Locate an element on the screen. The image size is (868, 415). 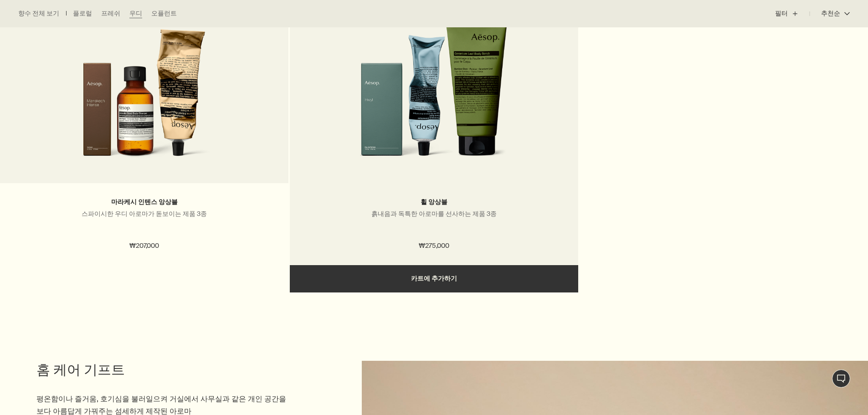
button: 카트에 추가하기 - ₩275,000 is located at coordinates (434, 279).